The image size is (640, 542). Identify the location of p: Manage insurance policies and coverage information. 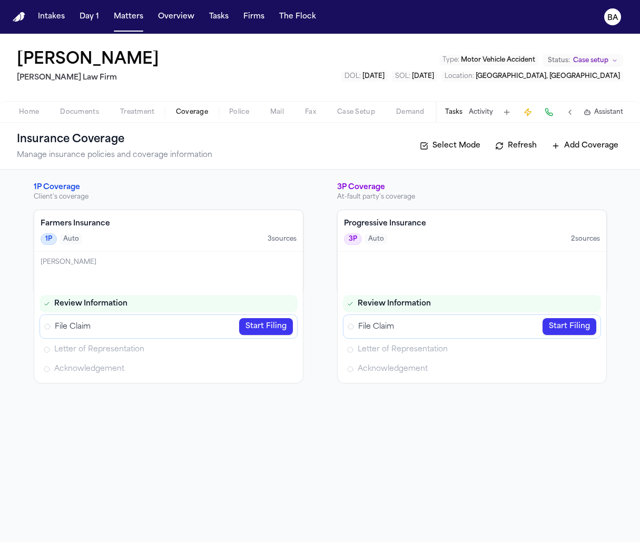
(114, 155).